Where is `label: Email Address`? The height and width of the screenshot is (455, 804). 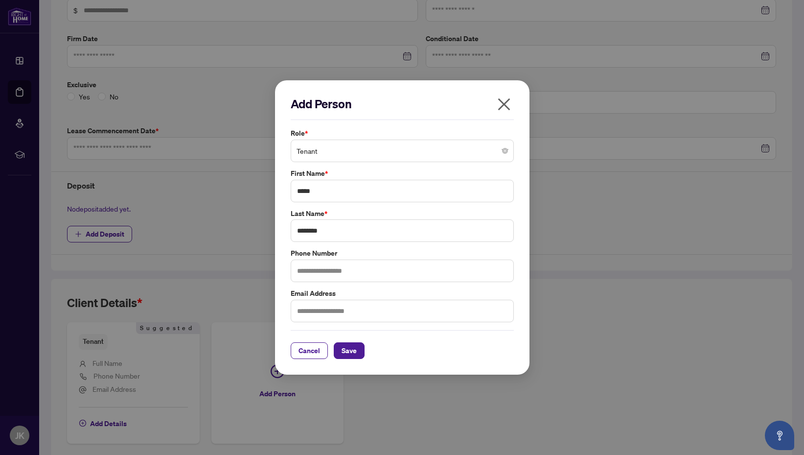 label: Email Address is located at coordinates (402, 293).